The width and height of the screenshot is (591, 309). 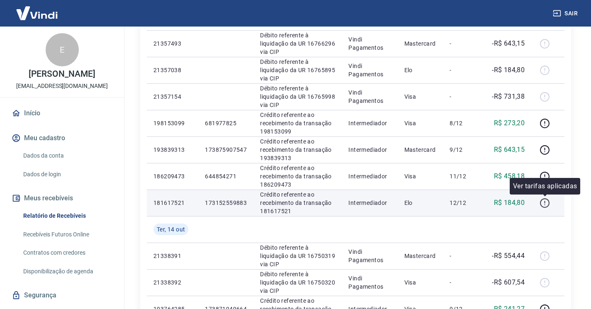 I want to click on a: Dados de login, so click(x=67, y=174).